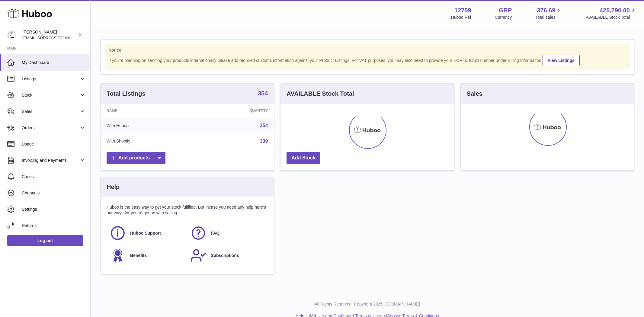 Image resolution: width=644 pixels, height=317 pixels. What do you see at coordinates (187, 210) in the screenshot?
I see `p: Huboo is the easy way to get your stock fulfilled. But incase you need any help here's our ways f...` at bounding box center [187, 210].